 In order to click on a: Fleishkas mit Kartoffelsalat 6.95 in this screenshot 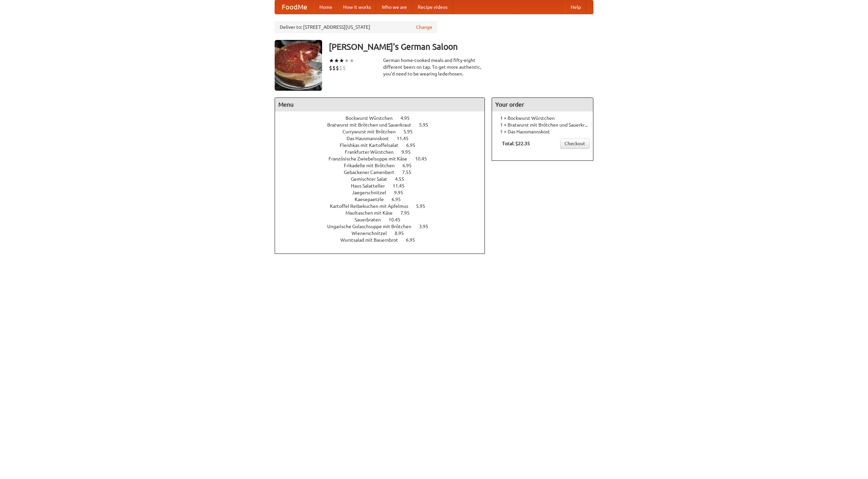, I will do `click(384, 146)`.